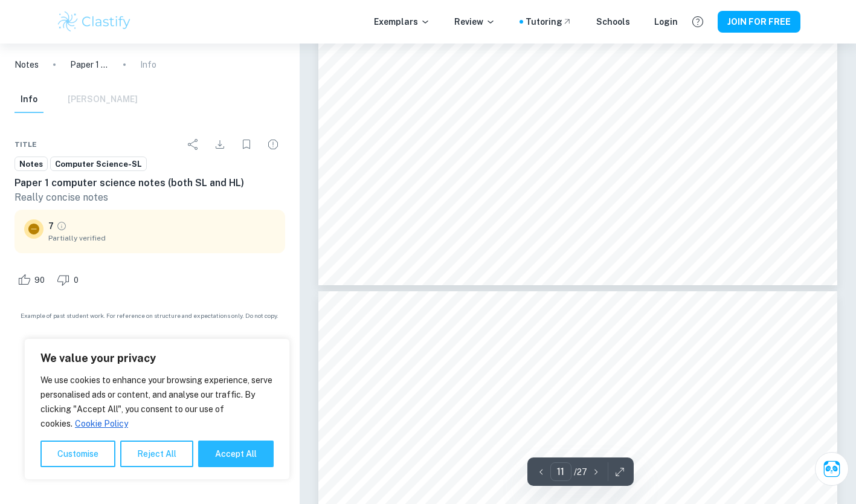  What do you see at coordinates (759, 22) in the screenshot?
I see `a: JOIN FOR FREE` at bounding box center [759, 22].